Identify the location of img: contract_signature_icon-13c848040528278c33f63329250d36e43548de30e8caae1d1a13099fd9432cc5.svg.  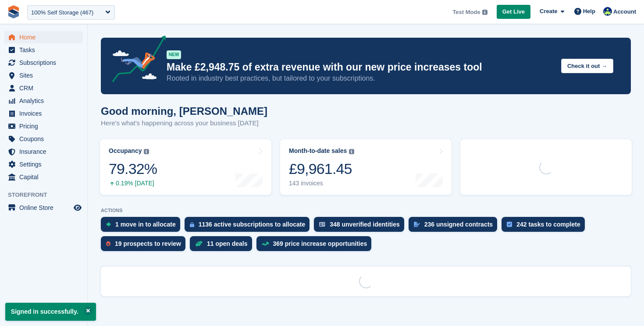
(417, 224).